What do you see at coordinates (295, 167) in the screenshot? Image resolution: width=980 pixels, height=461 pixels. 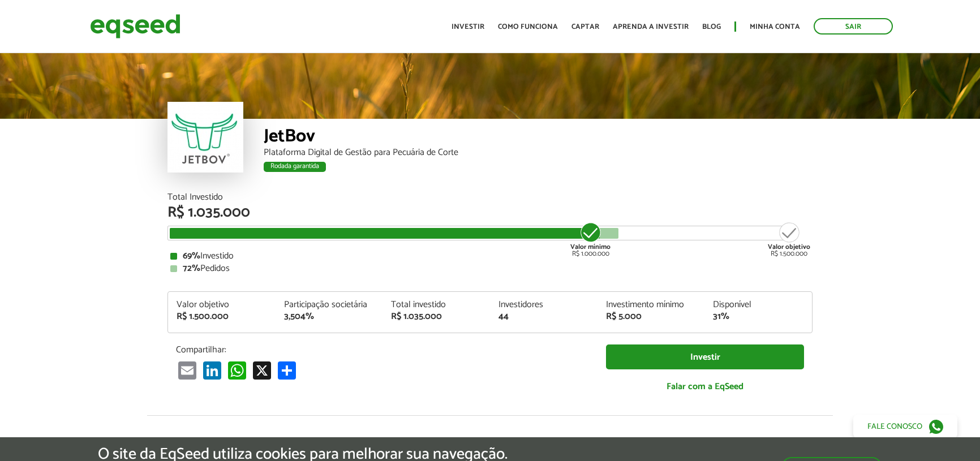 I see `div: Rodada garantida` at bounding box center [295, 167].